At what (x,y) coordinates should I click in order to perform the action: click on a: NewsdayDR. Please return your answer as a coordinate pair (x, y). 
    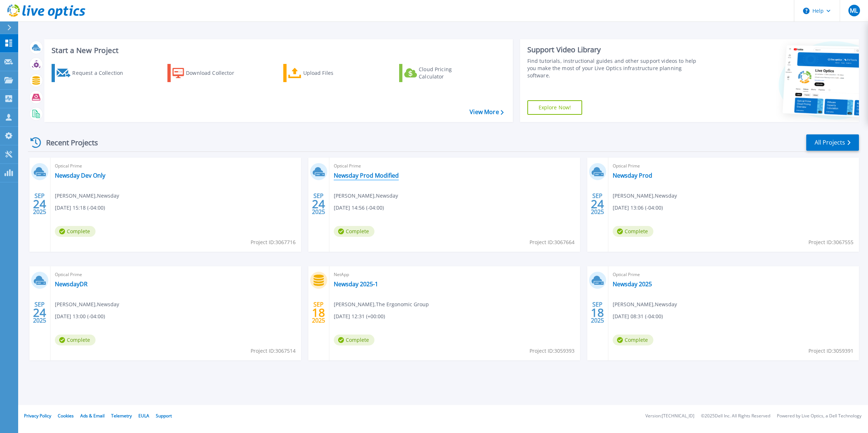
    Looking at the image, I should click on (71, 284).